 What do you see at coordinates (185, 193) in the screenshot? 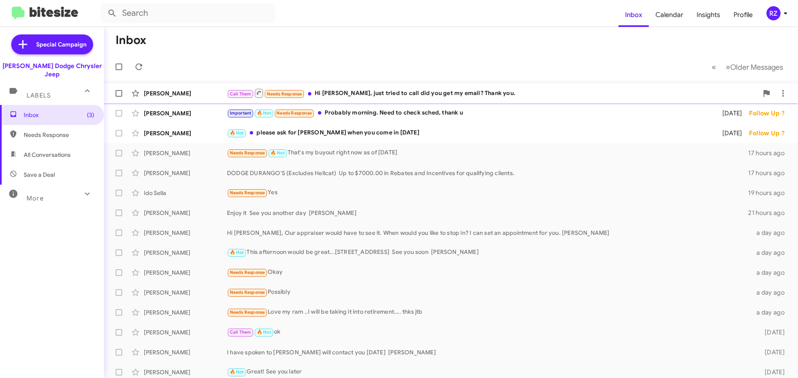
I see `div: Ido Sella` at bounding box center [185, 193].